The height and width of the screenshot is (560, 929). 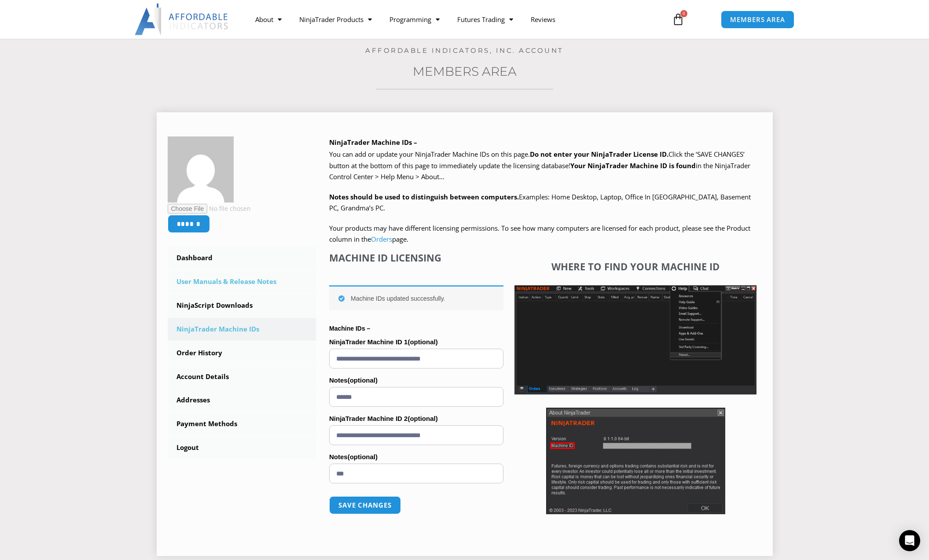 What do you see at coordinates (539, 165) in the screenshot?
I see `span: Click the ‘SAVE CHANGES’ button at the bottom of this page to immediately update the licensing da...` at bounding box center [539, 165].